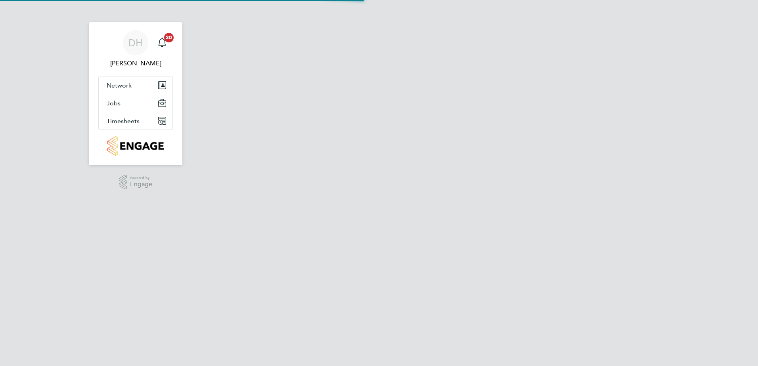  Describe the element at coordinates (136, 103) in the screenshot. I see `button: Jobs` at that location.